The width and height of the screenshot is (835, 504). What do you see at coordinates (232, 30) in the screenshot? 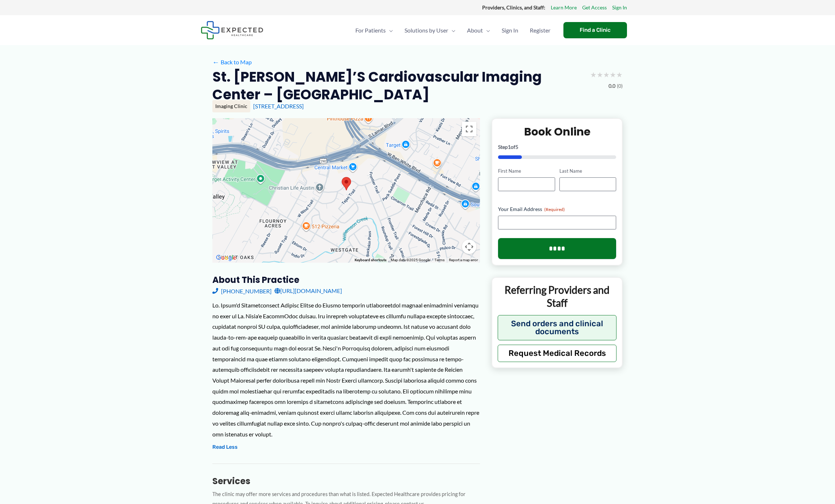
I see `img: Expected Healthcare Logo - side, dark font, small` at bounding box center [232, 30].